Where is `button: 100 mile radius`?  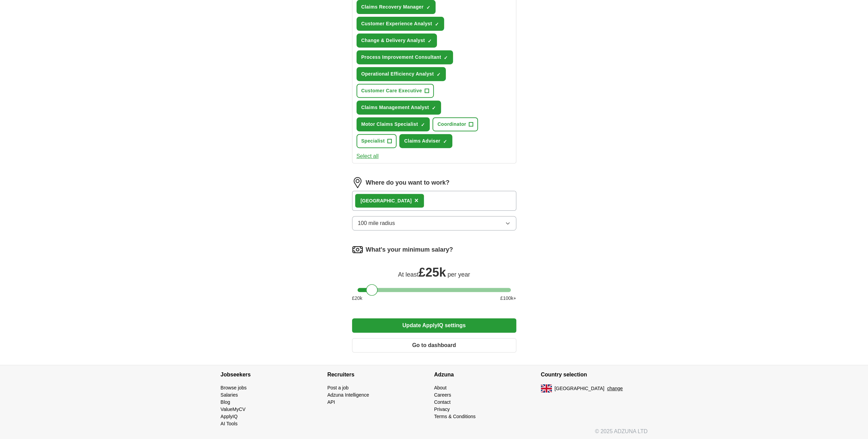 button: 100 mile radius is located at coordinates (434, 224).